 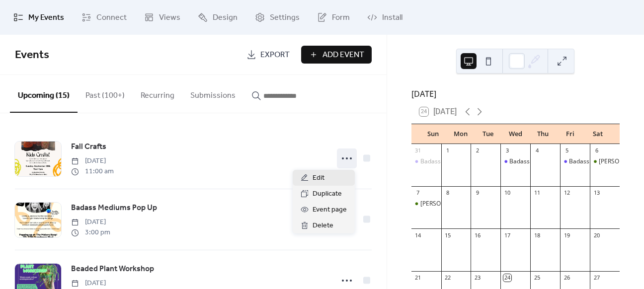 I want to click on a: Connect, so click(x=104, y=17).